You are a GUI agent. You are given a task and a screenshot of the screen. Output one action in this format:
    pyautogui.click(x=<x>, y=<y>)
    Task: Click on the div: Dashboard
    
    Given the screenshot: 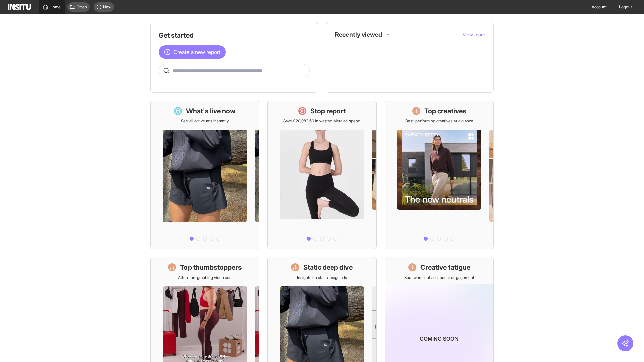 What is the action you would take?
    pyautogui.click(x=341, y=48)
    